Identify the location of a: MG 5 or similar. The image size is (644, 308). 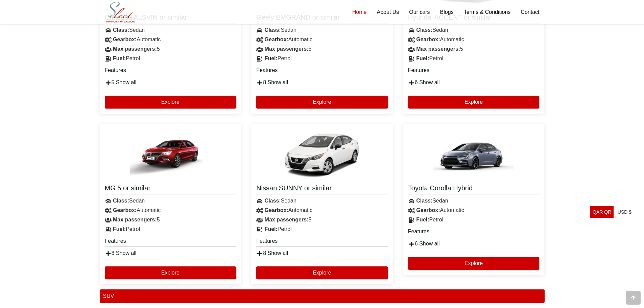
(170, 189).